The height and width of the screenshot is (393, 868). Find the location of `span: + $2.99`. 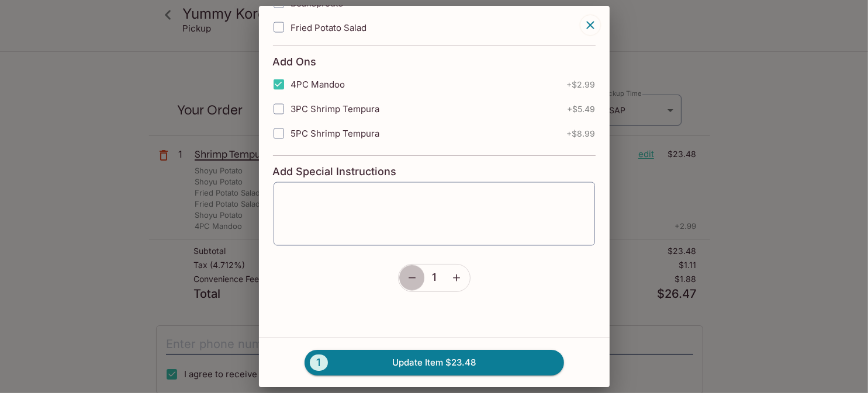

span: + $2.99 is located at coordinates (581, 84).